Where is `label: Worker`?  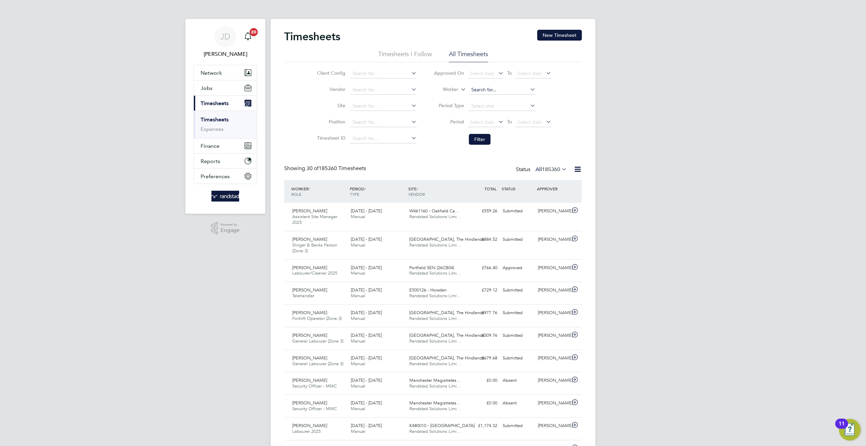
label: Worker is located at coordinates (443, 90).